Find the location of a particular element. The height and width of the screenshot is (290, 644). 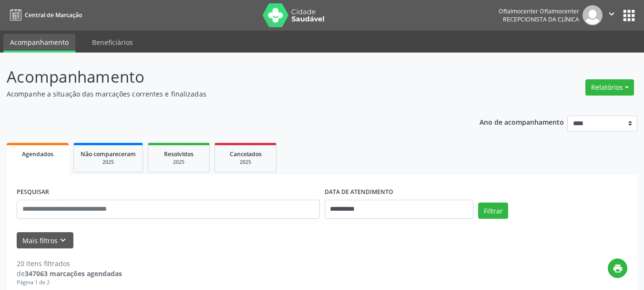

a: Beneficiários is located at coordinates (112, 42).